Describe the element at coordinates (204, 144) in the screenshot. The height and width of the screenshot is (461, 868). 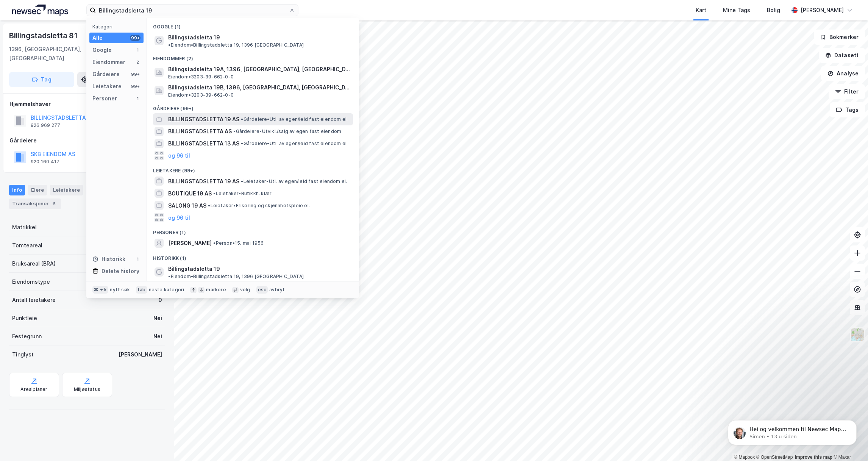
I see `span: BILLINGSTADSLETTA 13 AS` at that location.